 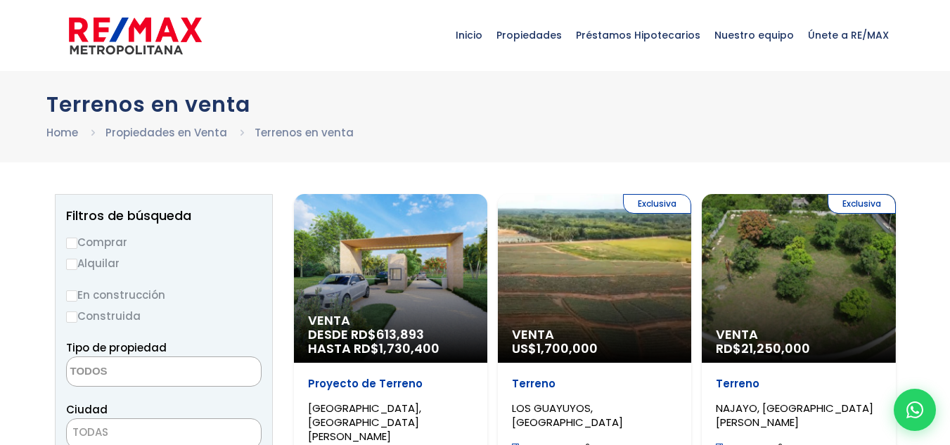 I want to click on span: Préstamos Hipotecarios, so click(x=638, y=35).